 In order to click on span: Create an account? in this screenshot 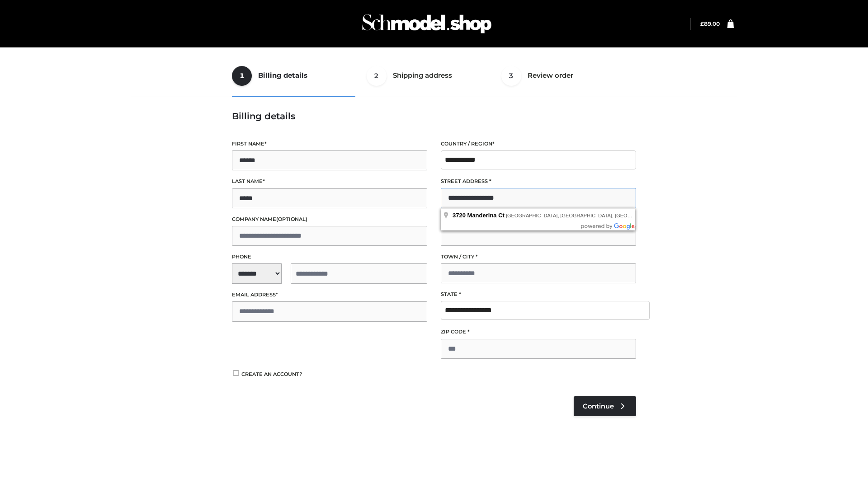, I will do `click(272, 374)`.